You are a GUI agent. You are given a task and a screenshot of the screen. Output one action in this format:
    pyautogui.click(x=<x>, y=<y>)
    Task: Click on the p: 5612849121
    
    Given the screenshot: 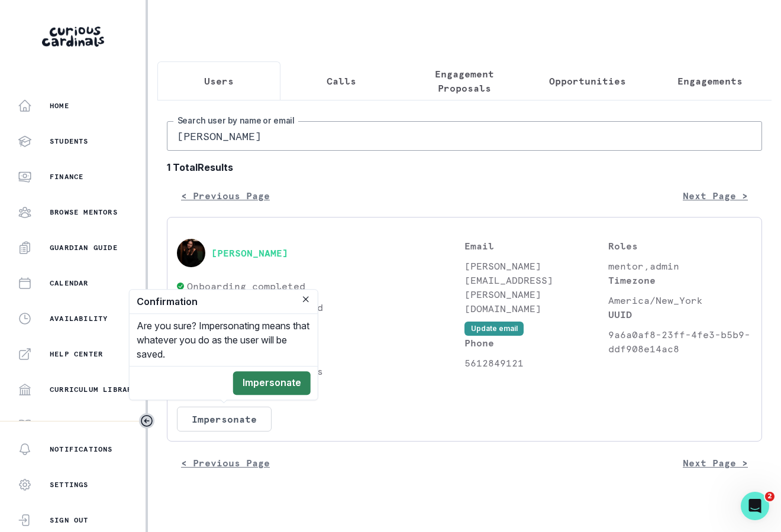 What is the action you would take?
    pyautogui.click(x=536, y=363)
    